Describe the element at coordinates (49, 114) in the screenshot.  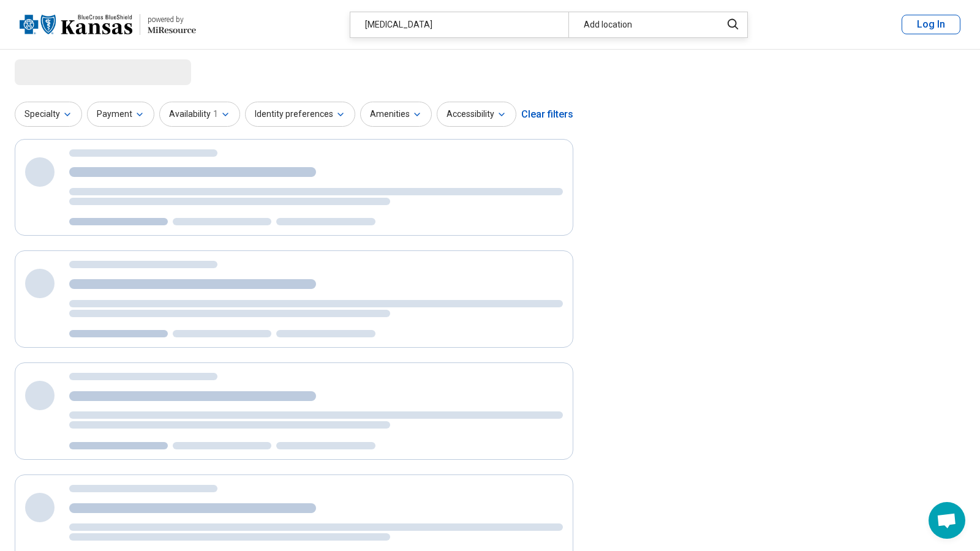
I see `button: Specialty` at that location.